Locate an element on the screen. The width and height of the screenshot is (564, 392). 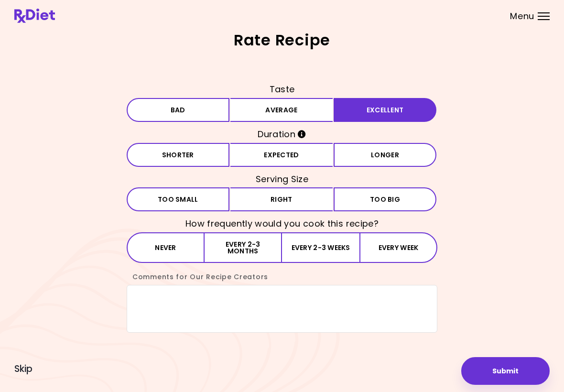
button: Too big is located at coordinates (385, 199).